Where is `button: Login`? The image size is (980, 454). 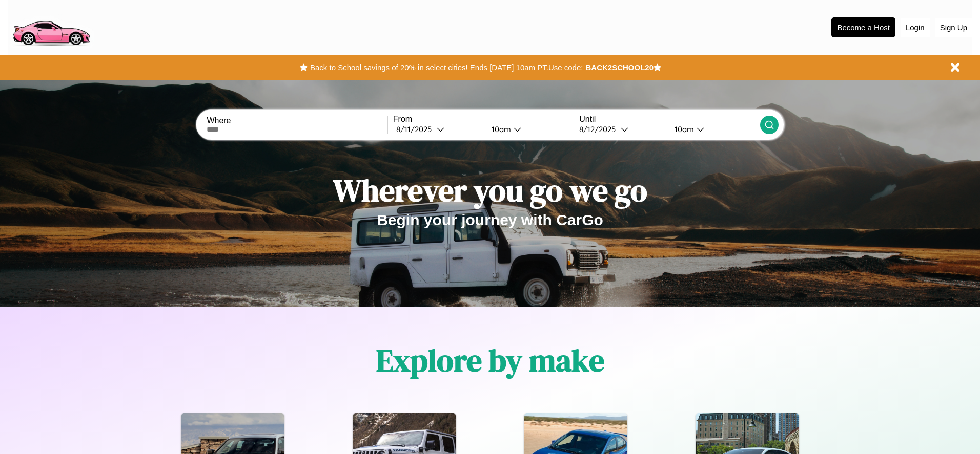 button: Login is located at coordinates (914, 27).